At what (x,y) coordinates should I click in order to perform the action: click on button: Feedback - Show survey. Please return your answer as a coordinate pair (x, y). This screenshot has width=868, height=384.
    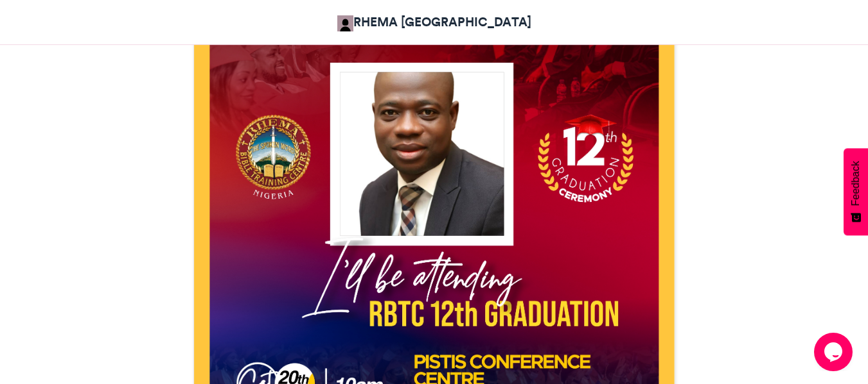
    Looking at the image, I should click on (856, 192).